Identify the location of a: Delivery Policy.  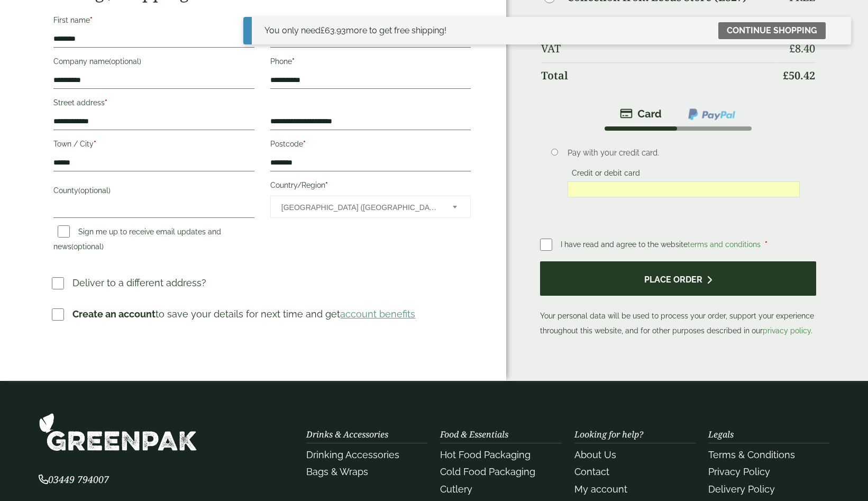
(741, 489).